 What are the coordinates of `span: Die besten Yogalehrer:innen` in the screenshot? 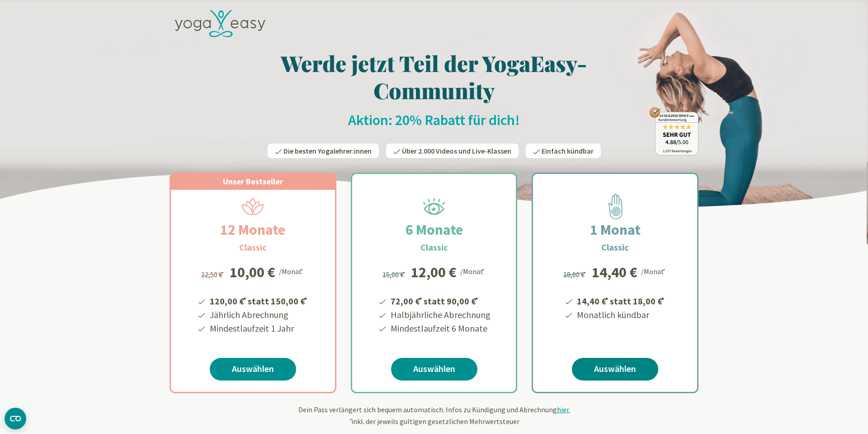 It's located at (328, 151).